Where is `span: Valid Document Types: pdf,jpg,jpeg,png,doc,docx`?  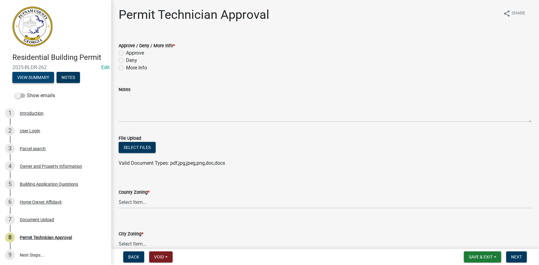
span: Valid Document Types: pdf,jpg,jpeg,png,doc,docx is located at coordinates (172, 163).